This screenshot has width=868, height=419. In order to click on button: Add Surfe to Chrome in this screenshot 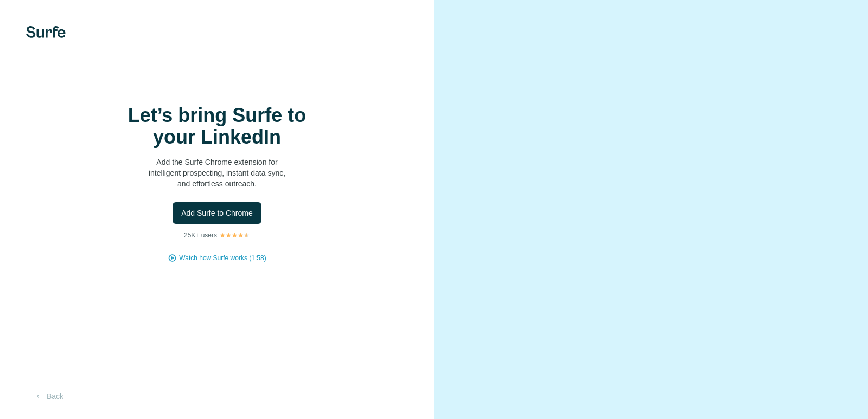, I will do `click(217, 213)`.